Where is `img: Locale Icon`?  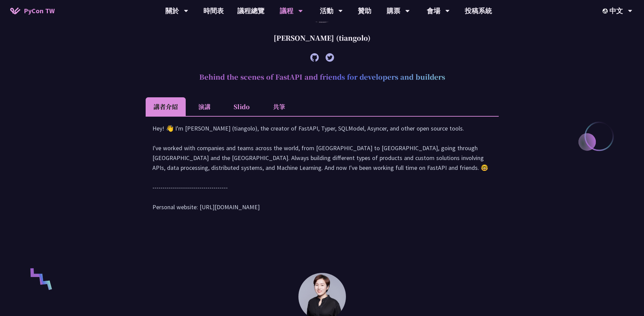
img: Locale Icon is located at coordinates (606, 11).